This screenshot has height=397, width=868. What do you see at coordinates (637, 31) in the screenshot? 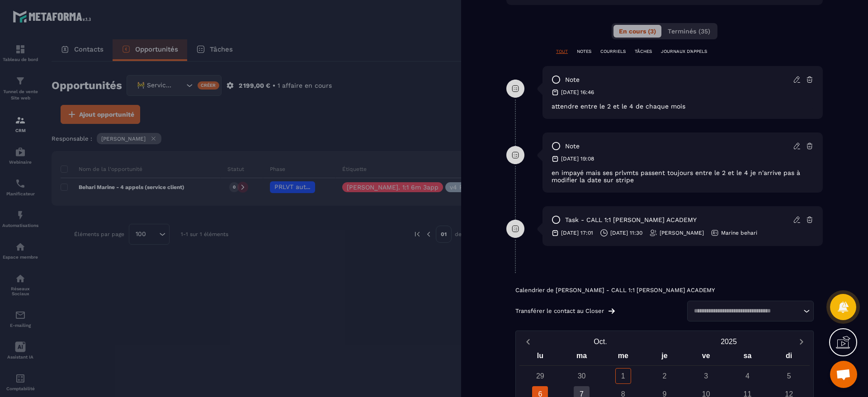
I see `button: En cours (3)` at bounding box center [637, 31].